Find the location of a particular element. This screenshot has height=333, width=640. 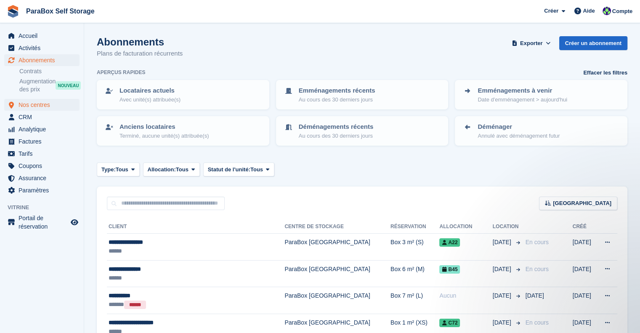

a: Déménager Annulé avec déménagement futur is located at coordinates (541, 131).